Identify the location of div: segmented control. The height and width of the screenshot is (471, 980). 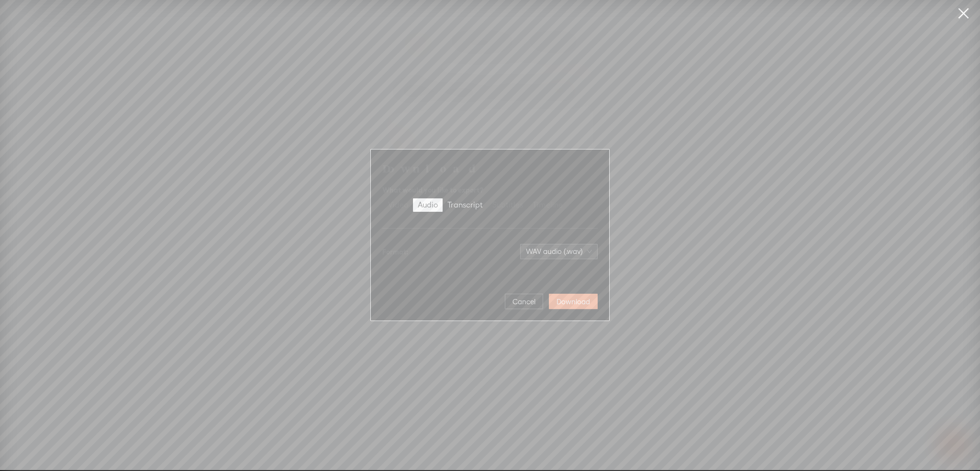
(475, 205).